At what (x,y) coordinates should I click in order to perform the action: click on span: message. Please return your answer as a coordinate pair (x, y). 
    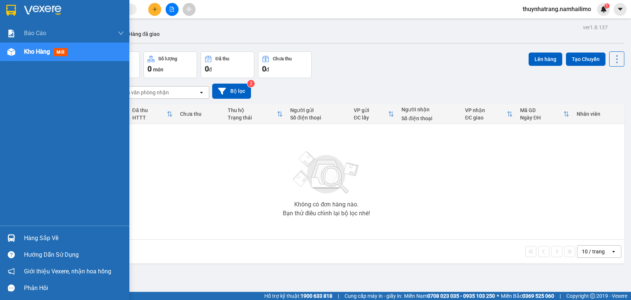
    Looking at the image, I should click on (11, 287).